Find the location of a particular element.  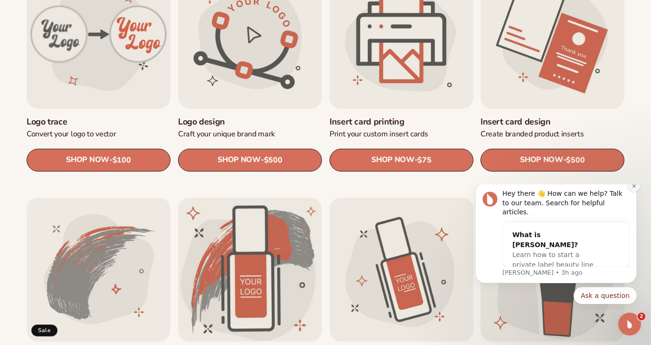

a: SHOP NOW- $100 is located at coordinates (98, 159).